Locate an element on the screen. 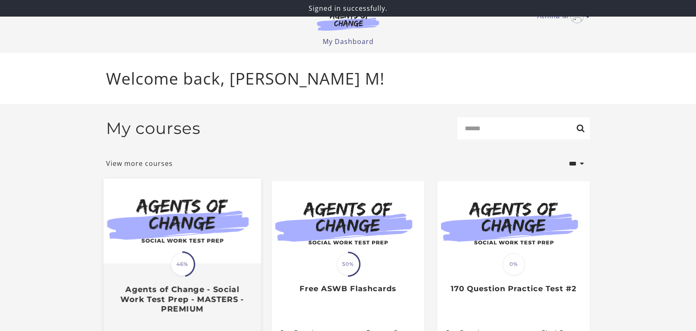 This screenshot has width=696, height=331. span: 46% is located at coordinates (182, 264).